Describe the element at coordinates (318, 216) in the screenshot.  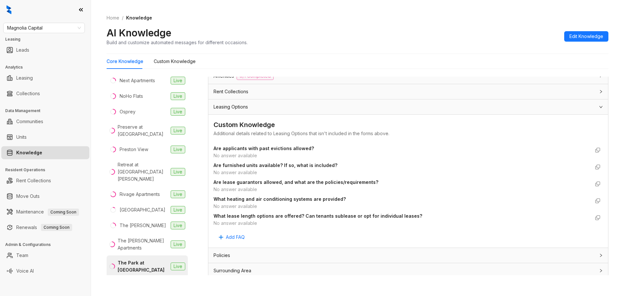
I see `strong: What lease length options are offered? Can tenants sublease or opt for individual leases?` at that location.